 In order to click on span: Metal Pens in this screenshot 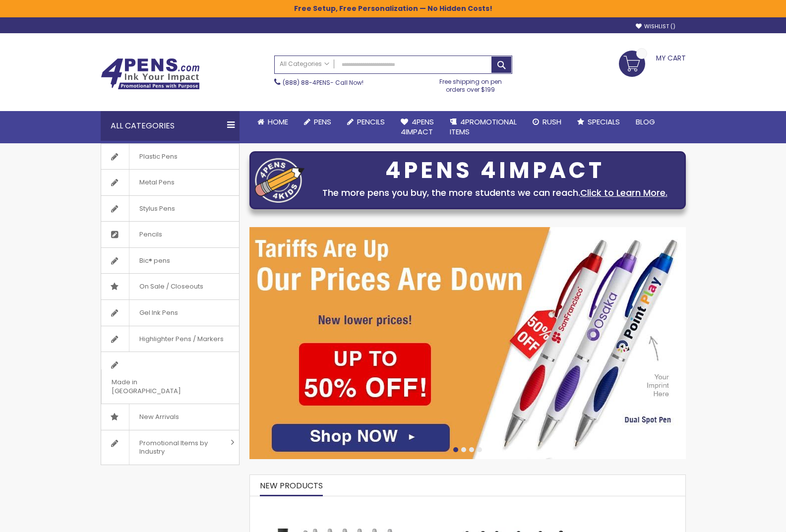, I will do `click(157, 182)`.